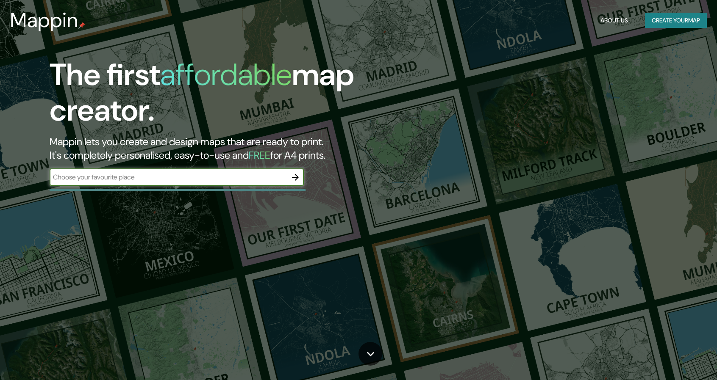 This screenshot has width=717, height=380. I want to click on img: mappin-pin, so click(82, 25).